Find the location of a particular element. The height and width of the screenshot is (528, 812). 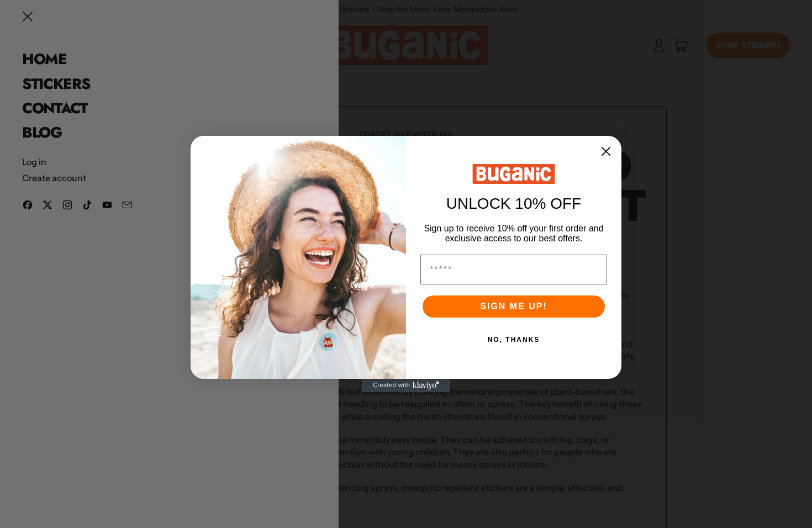

span: UNLOCK 10% OFF is located at coordinates (513, 203).